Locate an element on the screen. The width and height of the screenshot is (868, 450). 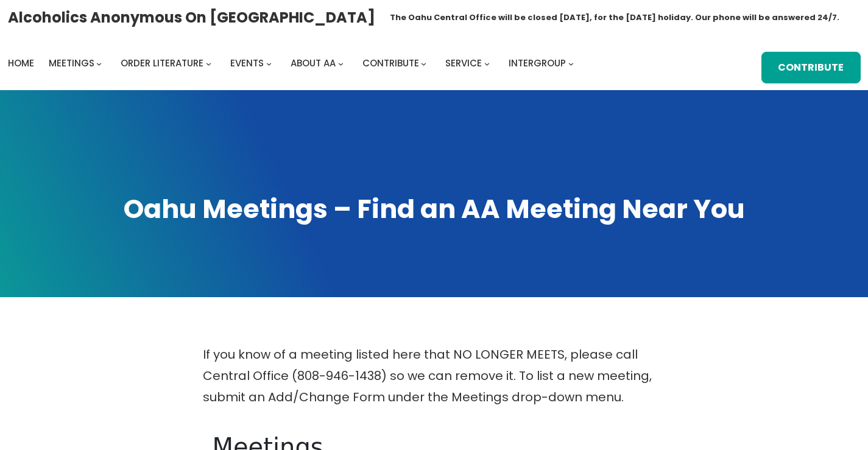
button: Events submenu is located at coordinates (269, 62).